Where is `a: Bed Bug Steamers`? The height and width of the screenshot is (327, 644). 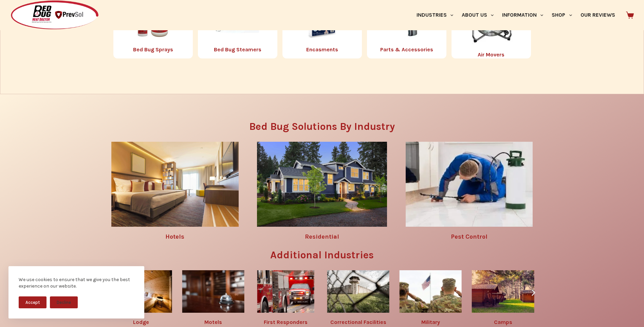
a: Bed Bug Steamers is located at coordinates (238, 49).